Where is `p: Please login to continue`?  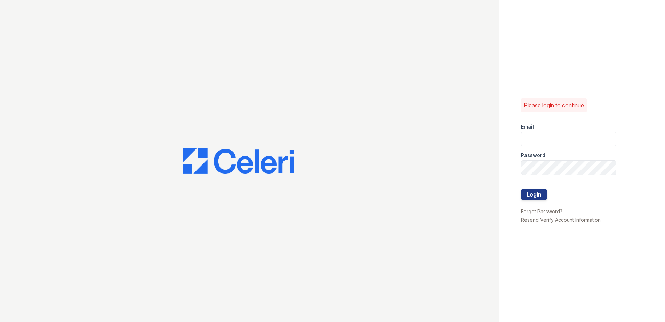
p: Please login to continue is located at coordinates (554, 105).